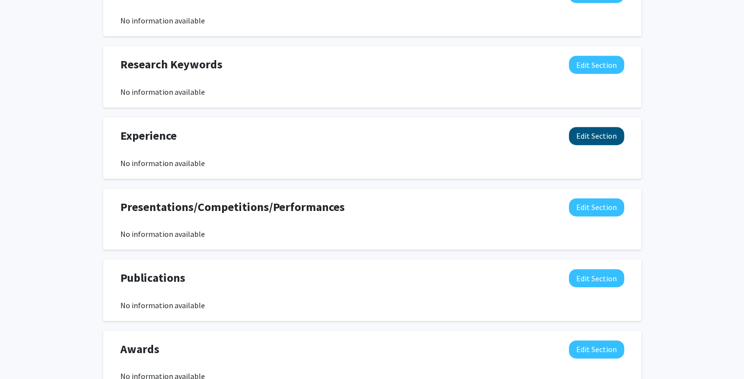 This screenshot has height=379, width=744. I want to click on button: Edit Awards, so click(596, 350).